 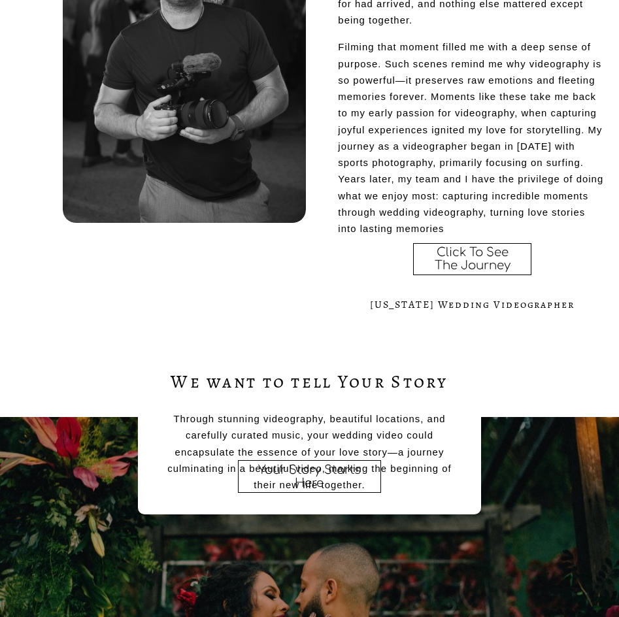 What do you see at coordinates (309, 452) in the screenshot?
I see `p: Through stunning videography, beautiful locations, and carefully curated music, your wedding vide...` at bounding box center [309, 452].